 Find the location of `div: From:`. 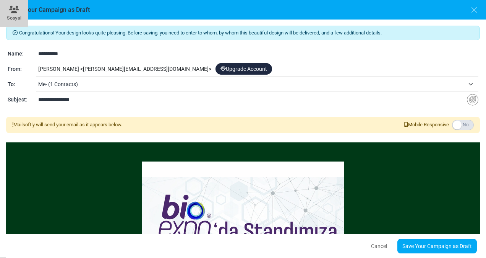

div: From: is located at coordinates (22, 69).